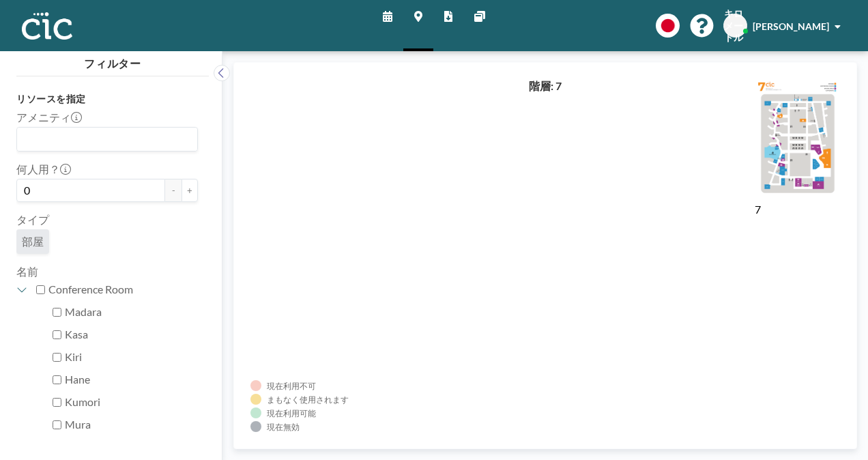 The width and height of the screenshot is (868, 460). What do you see at coordinates (308, 399) in the screenshot?
I see `div: まもなく使用されます` at bounding box center [308, 399].